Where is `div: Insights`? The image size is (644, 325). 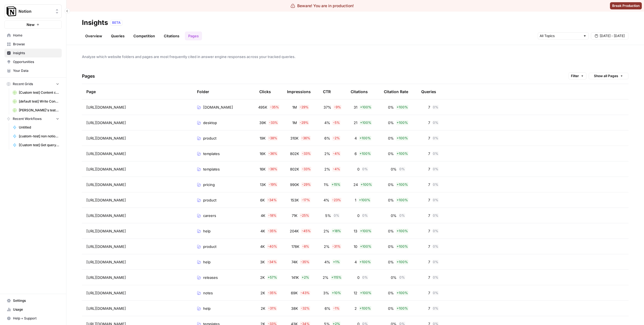 div: Insights is located at coordinates (95, 22).